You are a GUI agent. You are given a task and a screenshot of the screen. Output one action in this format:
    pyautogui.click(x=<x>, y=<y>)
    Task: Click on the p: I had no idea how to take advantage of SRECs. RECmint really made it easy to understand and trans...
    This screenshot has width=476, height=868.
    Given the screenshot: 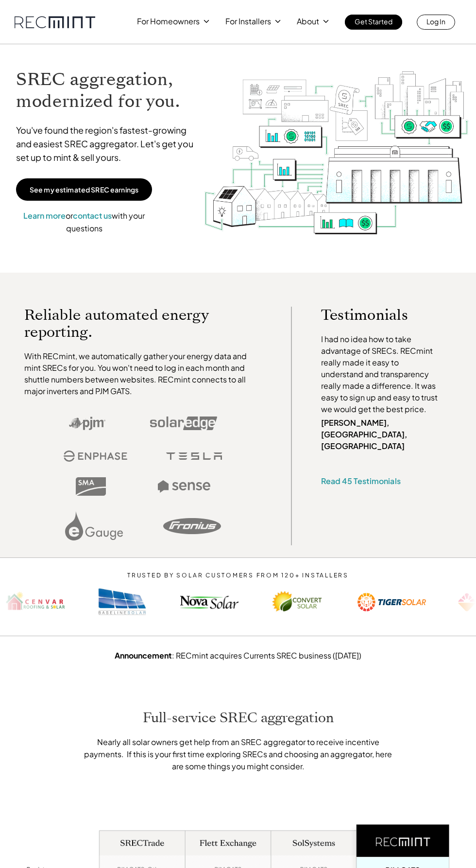 What is the action you would take?
    pyautogui.click(x=380, y=375)
    